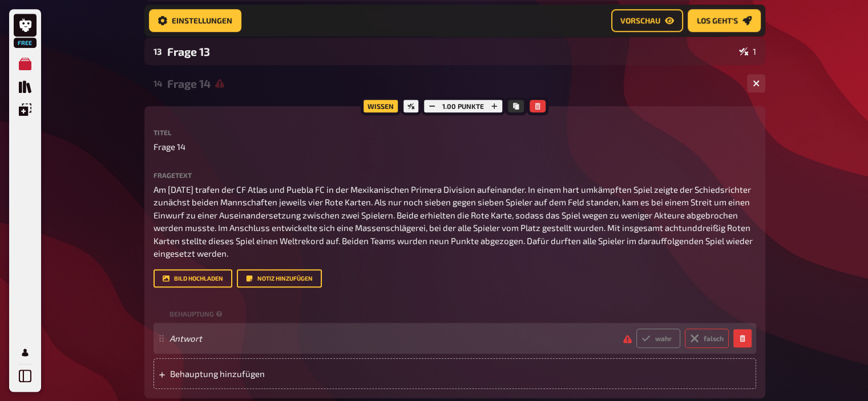 This screenshot has height=401, width=868. Describe the element at coordinates (747, 51) in the screenshot. I see `div: 1` at that location.